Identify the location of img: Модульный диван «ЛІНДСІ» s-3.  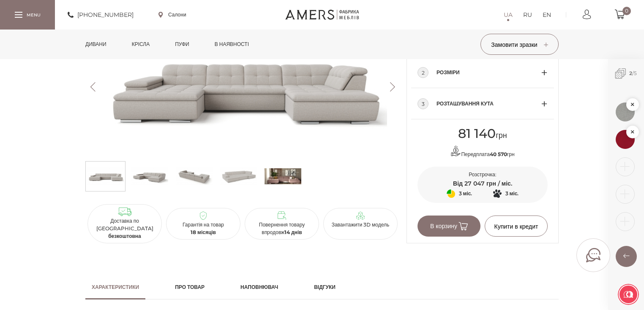
(238, 176).